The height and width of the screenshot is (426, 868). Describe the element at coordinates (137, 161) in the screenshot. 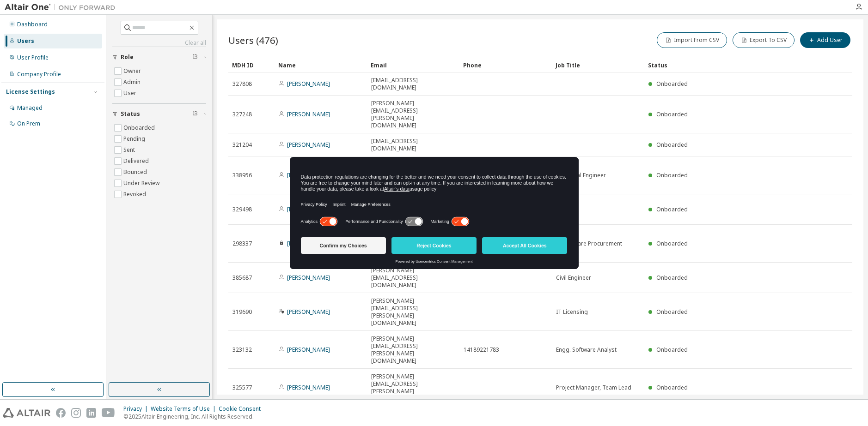

I see `label: Delivered` at that location.